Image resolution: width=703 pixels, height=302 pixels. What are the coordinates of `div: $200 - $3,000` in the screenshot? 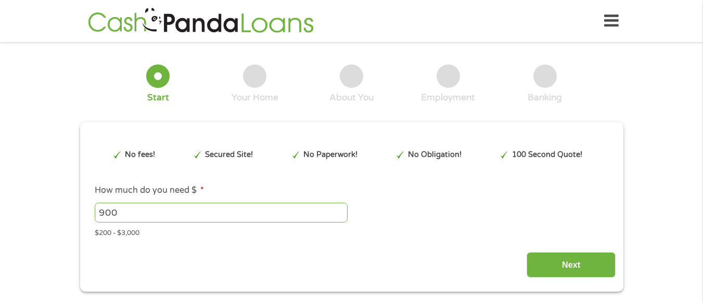 It's located at (351, 232).